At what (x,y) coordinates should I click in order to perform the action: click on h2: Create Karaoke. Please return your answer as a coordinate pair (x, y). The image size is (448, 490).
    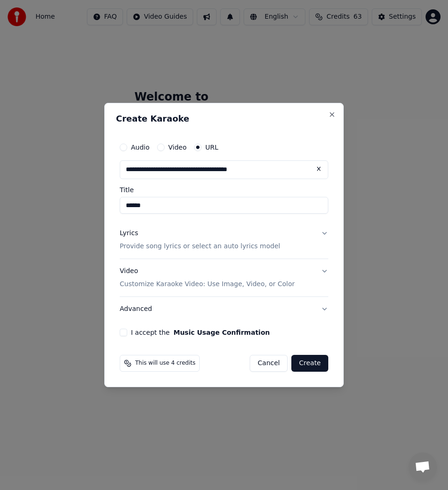
    Looking at the image, I should click on (224, 119).